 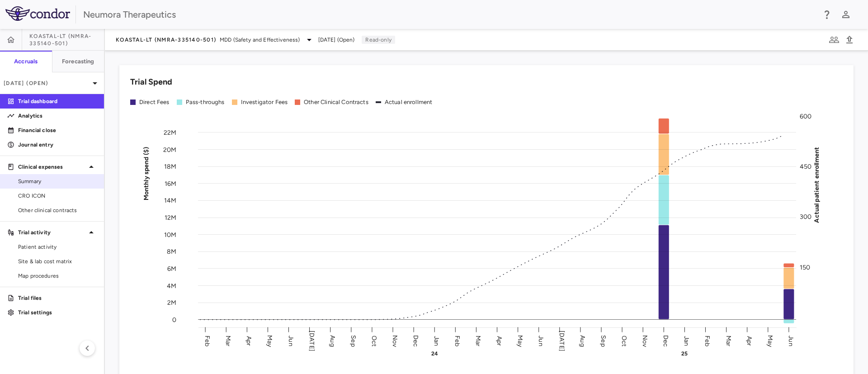 What do you see at coordinates (79, 62) in the screenshot?
I see `h6: Forecasting` at bounding box center [79, 62].